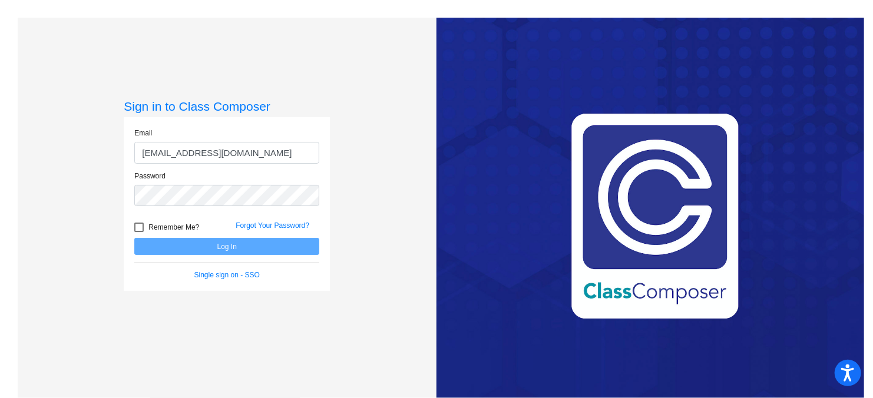 This screenshot has height=398, width=873. What do you see at coordinates (150, 176) in the screenshot?
I see `label: Password` at bounding box center [150, 176].